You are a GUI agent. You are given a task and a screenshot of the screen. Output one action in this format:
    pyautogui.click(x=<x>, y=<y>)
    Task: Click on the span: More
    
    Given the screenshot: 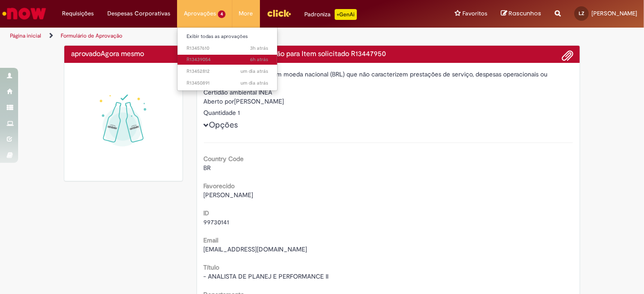 What is the action you would take?
    pyautogui.click(x=245, y=14)
    